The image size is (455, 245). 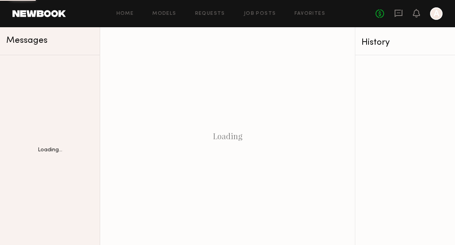 I want to click on a: Job Posts, so click(x=260, y=14).